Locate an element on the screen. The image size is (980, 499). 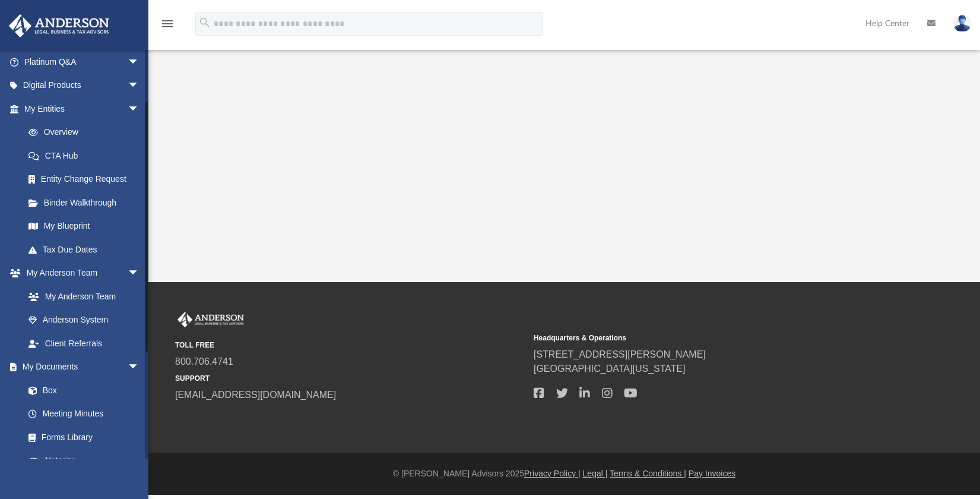
a: Tax Due Dates is located at coordinates (87, 250).